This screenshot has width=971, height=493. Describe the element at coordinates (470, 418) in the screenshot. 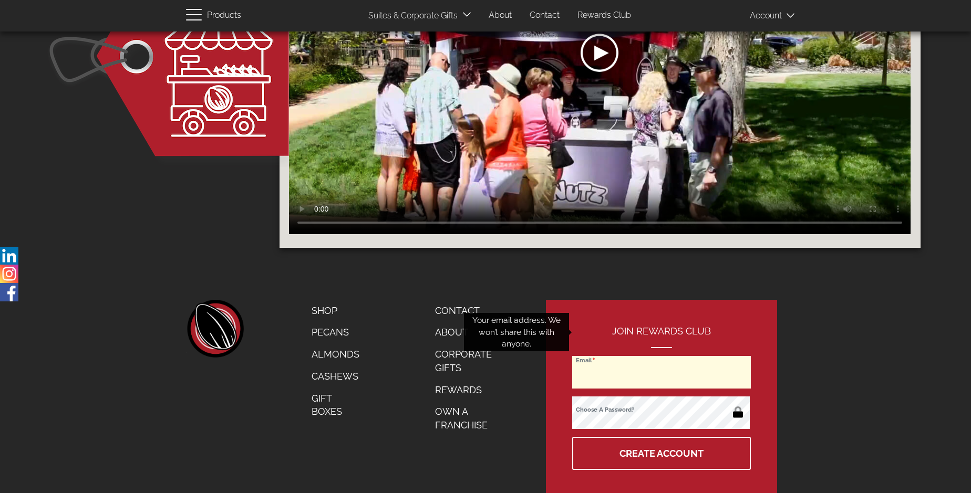

I see `a: Own a Franchise` at that location.